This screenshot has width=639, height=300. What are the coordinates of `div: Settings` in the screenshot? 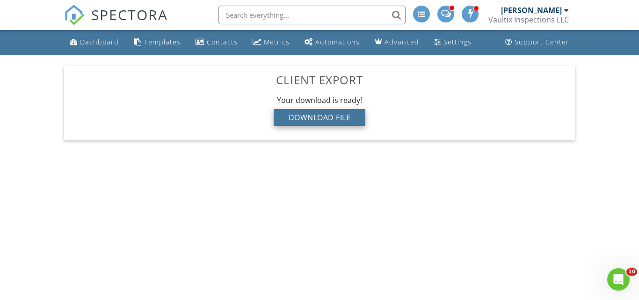 It's located at (457, 42).